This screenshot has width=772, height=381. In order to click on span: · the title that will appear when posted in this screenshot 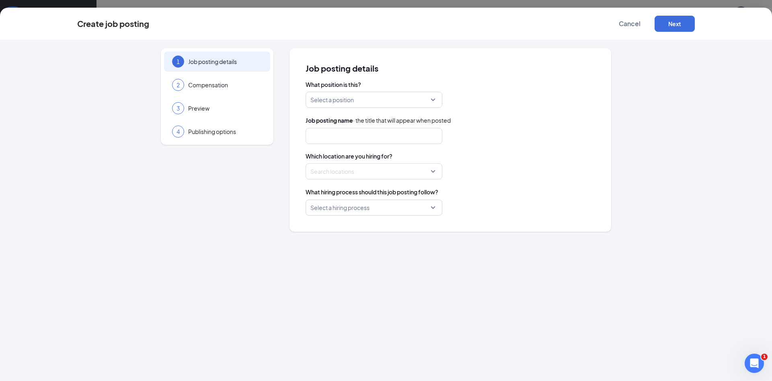, I will do `click(378, 120)`.